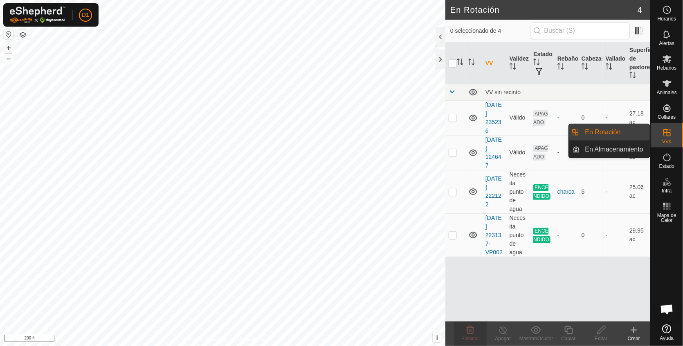 The image size is (683, 346). What do you see at coordinates (590, 191) in the screenshot?
I see `td: 5` at bounding box center [590, 191].